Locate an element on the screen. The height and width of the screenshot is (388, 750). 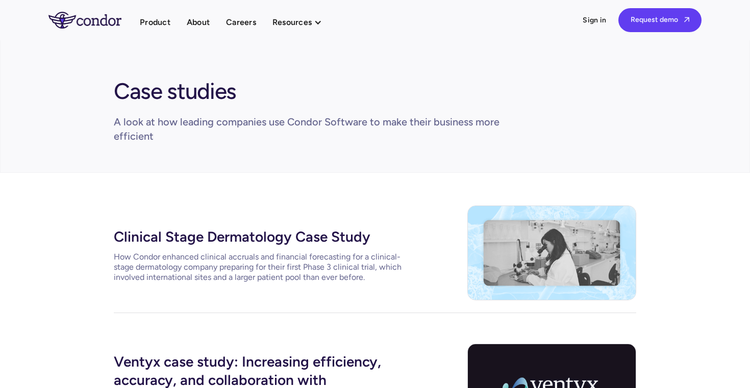
a: Sign in is located at coordinates (594, 20).